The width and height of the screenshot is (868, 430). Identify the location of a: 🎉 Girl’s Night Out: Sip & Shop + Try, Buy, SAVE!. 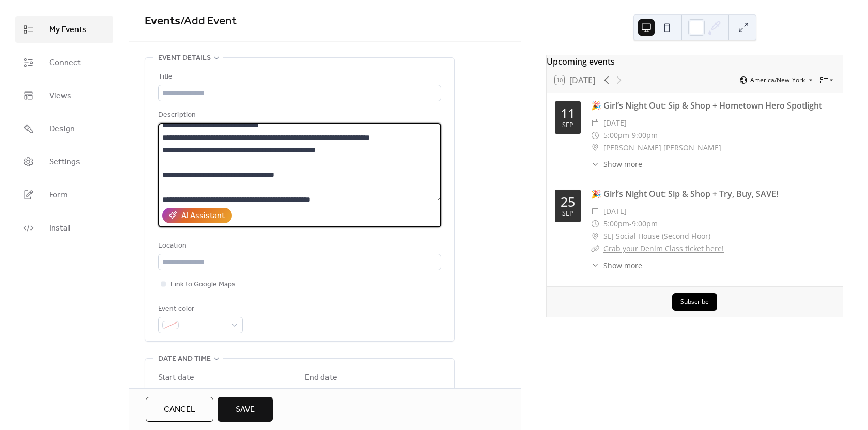
(684, 194).